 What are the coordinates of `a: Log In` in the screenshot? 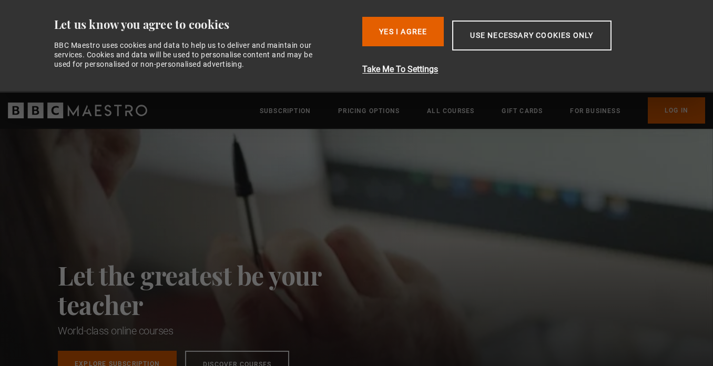 It's located at (676, 110).